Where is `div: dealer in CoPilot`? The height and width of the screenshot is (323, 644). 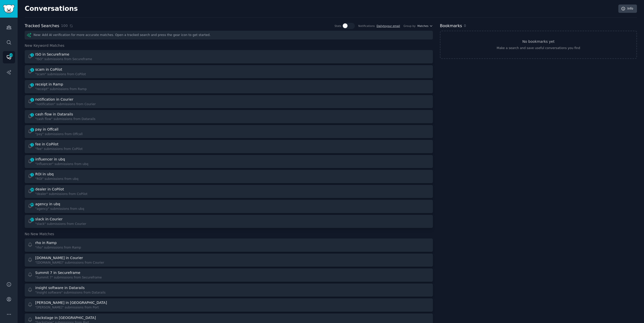
div: dealer in CoPilot is located at coordinates (50, 189).